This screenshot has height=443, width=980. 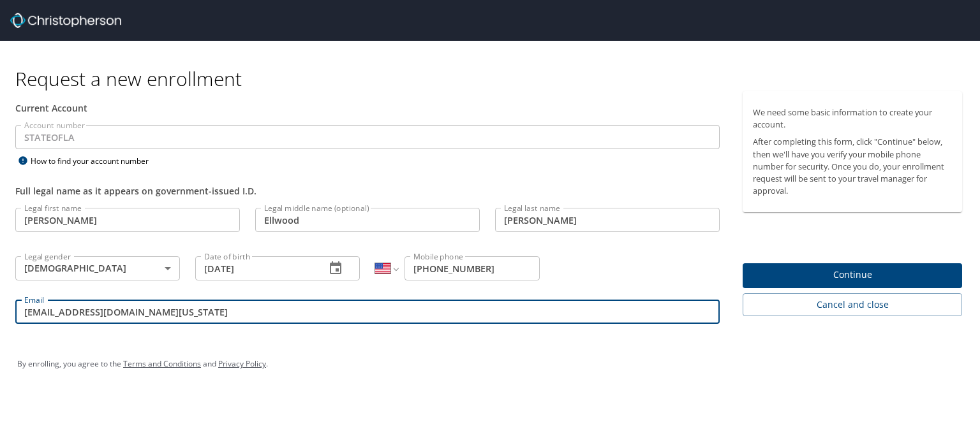 What do you see at coordinates (852, 275) in the screenshot?
I see `button: Continue` at bounding box center [852, 275].